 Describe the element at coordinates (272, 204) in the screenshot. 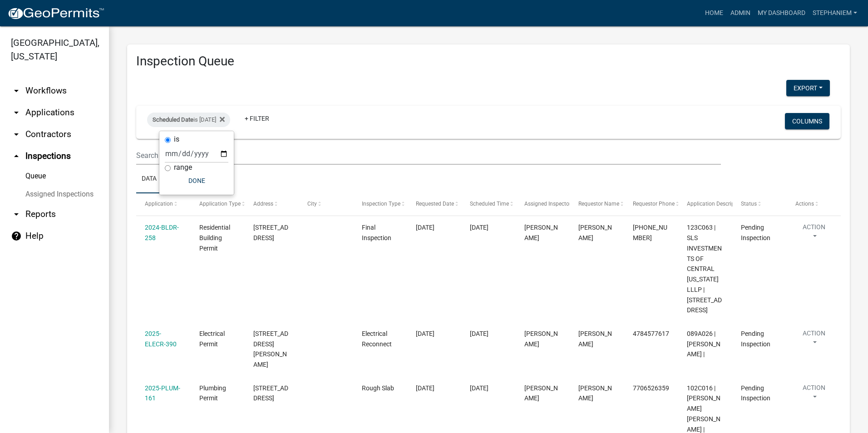

I see `datatable-header-cell: Address` at that location.